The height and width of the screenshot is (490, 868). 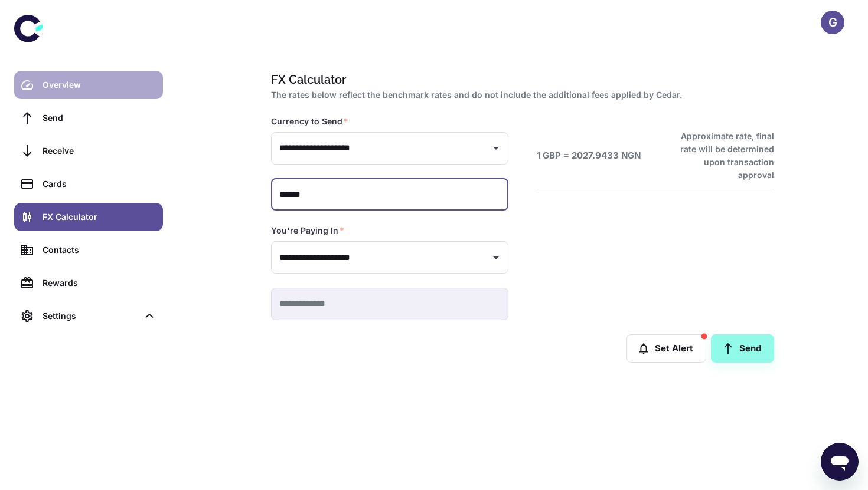 I want to click on a: Contacts, so click(x=88, y=250).